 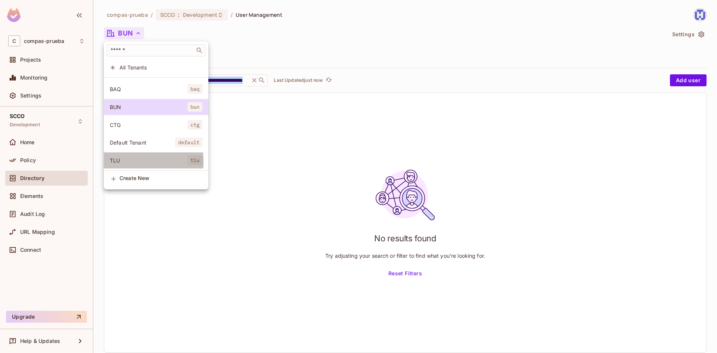 I want to click on span: ctg, so click(x=195, y=125).